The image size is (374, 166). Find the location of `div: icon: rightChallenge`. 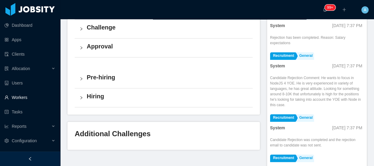

div: icon: rightChallenge is located at coordinates (163, 29).